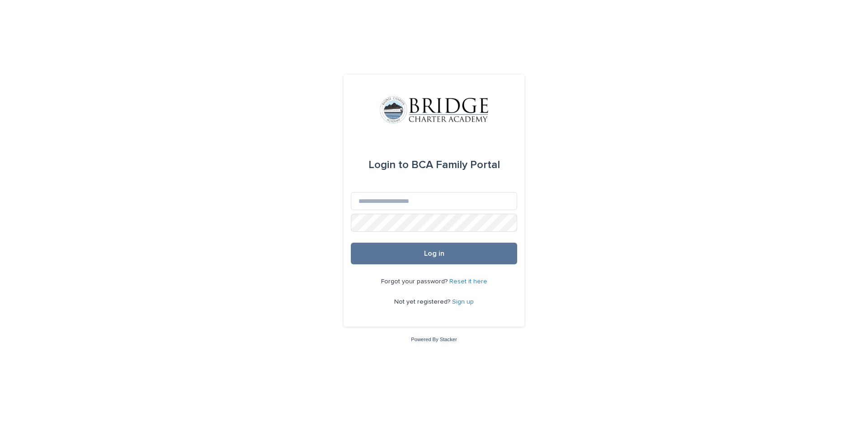  What do you see at coordinates (388, 165) in the screenshot?
I see `span: Login to` at bounding box center [388, 165].